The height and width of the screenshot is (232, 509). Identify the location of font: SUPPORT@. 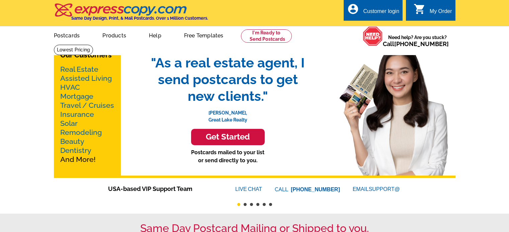
(385, 190).